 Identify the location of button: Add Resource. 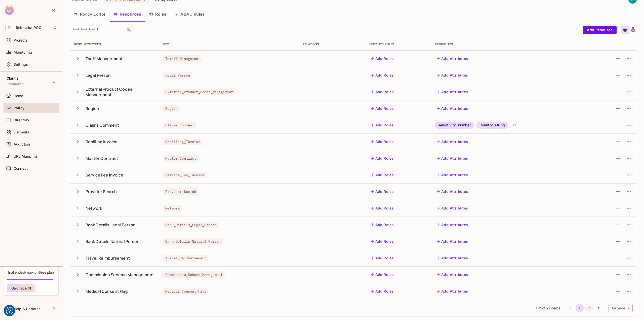
(600, 30).